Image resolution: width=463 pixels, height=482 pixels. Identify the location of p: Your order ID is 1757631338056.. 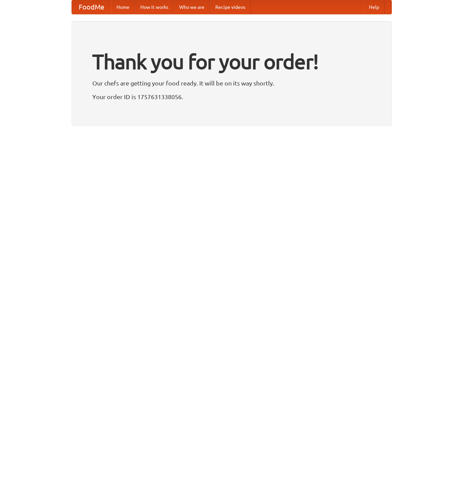
(232, 97).